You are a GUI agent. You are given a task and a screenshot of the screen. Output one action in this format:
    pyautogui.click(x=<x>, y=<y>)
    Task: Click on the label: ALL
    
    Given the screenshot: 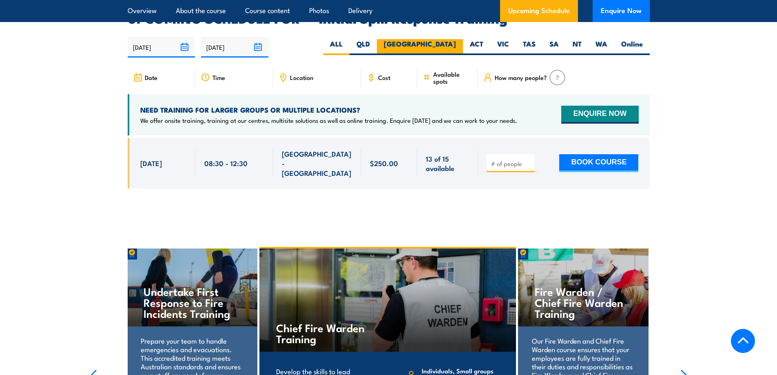 What is the action you would take?
    pyautogui.click(x=336, y=47)
    